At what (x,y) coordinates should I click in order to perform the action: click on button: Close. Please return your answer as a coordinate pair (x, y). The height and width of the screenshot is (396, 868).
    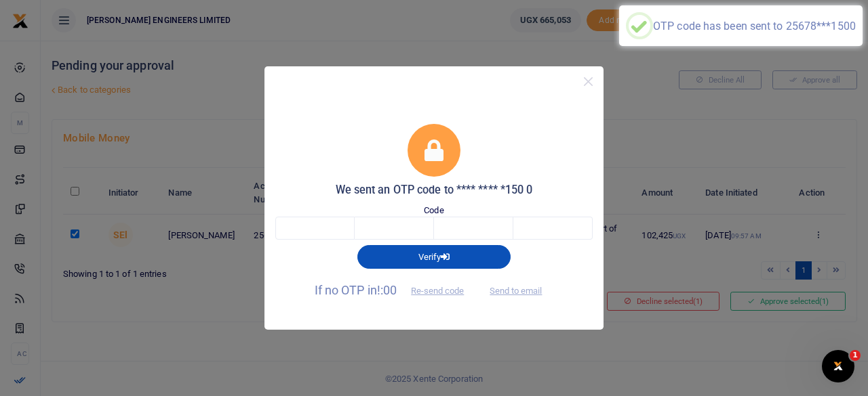
    Looking at the image, I should click on (588, 81).